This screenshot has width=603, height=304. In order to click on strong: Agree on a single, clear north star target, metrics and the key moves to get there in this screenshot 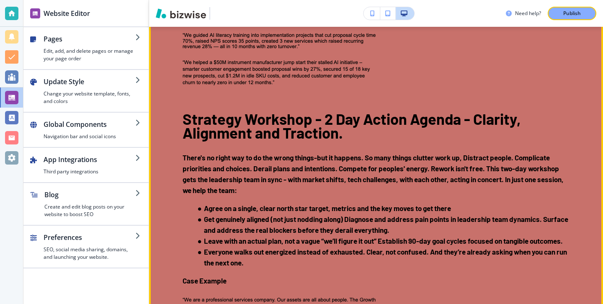, I will do `click(327, 208)`.